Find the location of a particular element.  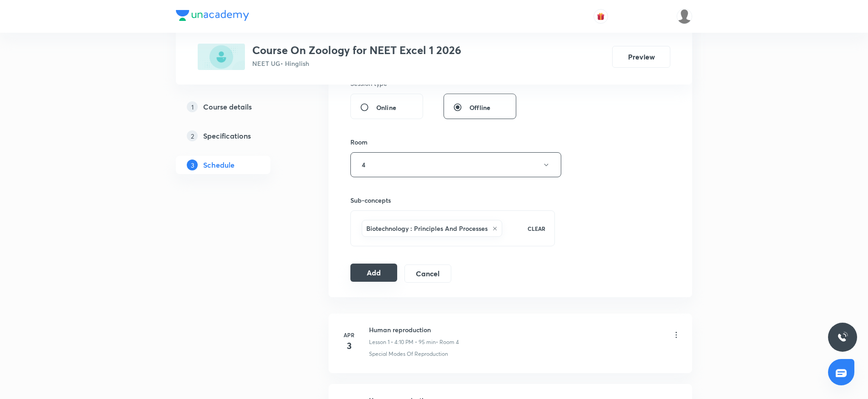

a: 2Specifications is located at coordinates (238, 136).